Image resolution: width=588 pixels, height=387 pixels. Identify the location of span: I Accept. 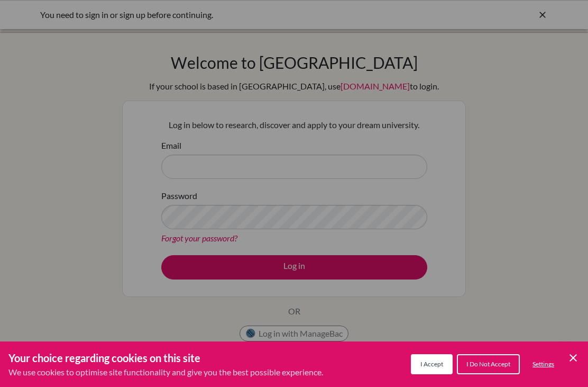
(431, 363).